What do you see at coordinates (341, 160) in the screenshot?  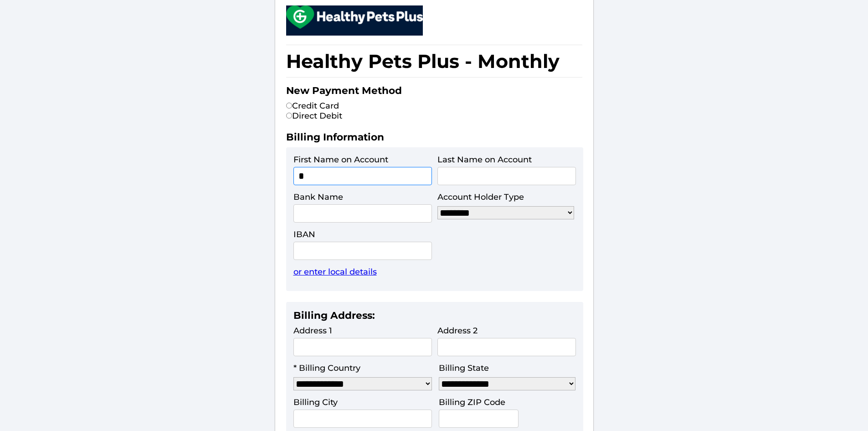 I see `label: First Name on Account` at bounding box center [341, 160].